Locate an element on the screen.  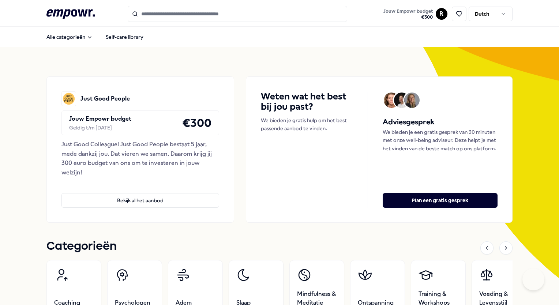
p: Just Good People is located at coordinates (105, 99).